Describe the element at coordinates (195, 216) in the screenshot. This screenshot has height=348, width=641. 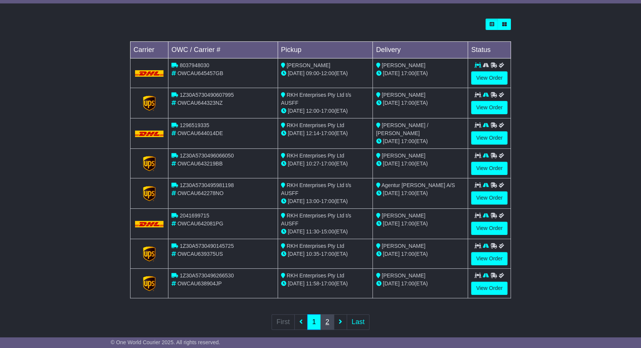
I see `span: 2041699715` at that location.